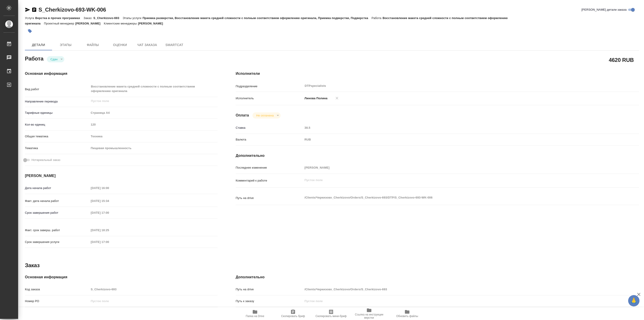 The width and height of the screenshot is (644, 320). Describe the element at coordinates (46, 160) in the screenshot. I see `span: Нотариальный заказ` at that location.